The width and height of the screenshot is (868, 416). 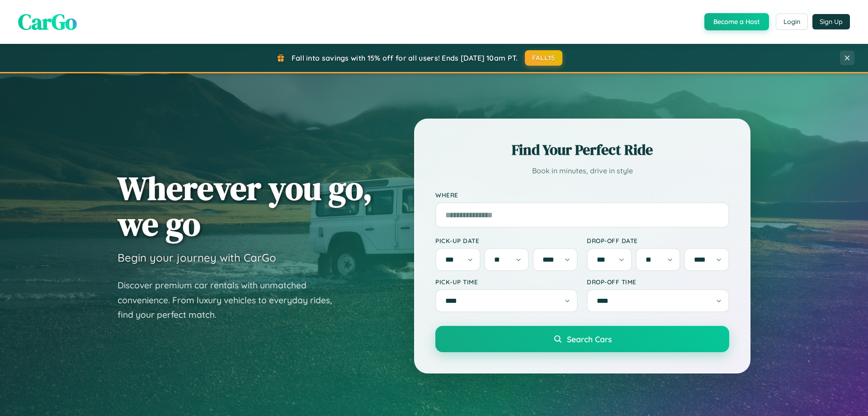 I want to click on button: Search Cars, so click(x=582, y=339).